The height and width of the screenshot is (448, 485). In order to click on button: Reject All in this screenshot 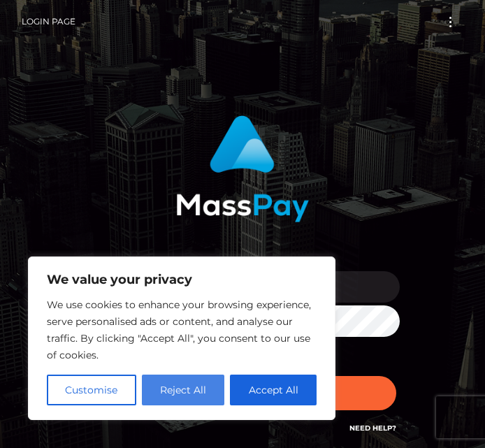, I will do `click(183, 390)`.